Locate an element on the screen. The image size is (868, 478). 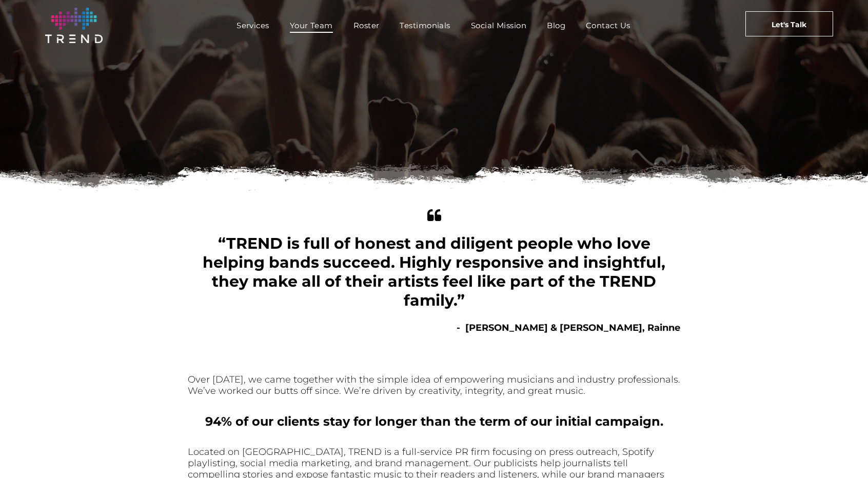
b: 94% of our clients stay for longer than the term of our initial campaign. is located at coordinates (434, 421).